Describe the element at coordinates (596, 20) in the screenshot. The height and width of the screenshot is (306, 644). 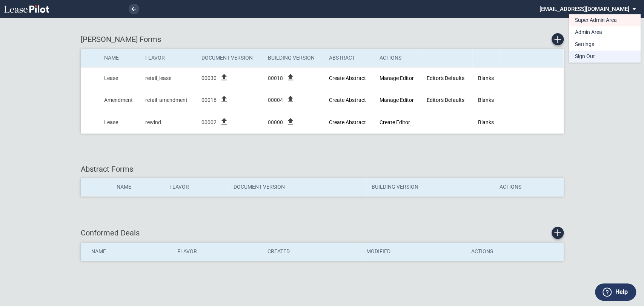
I see `div: Super Admin Area` at that location.